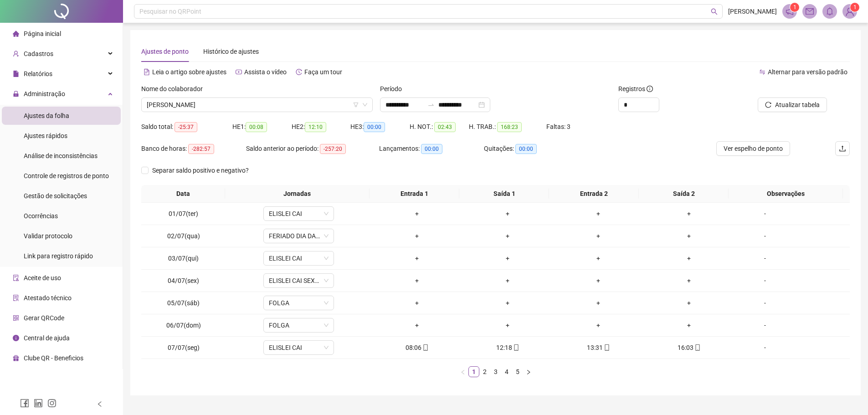 The height and width of the screenshot is (415, 868). What do you see at coordinates (184, 236) in the screenshot?
I see `span: 02/07(qua)` at bounding box center [184, 236].